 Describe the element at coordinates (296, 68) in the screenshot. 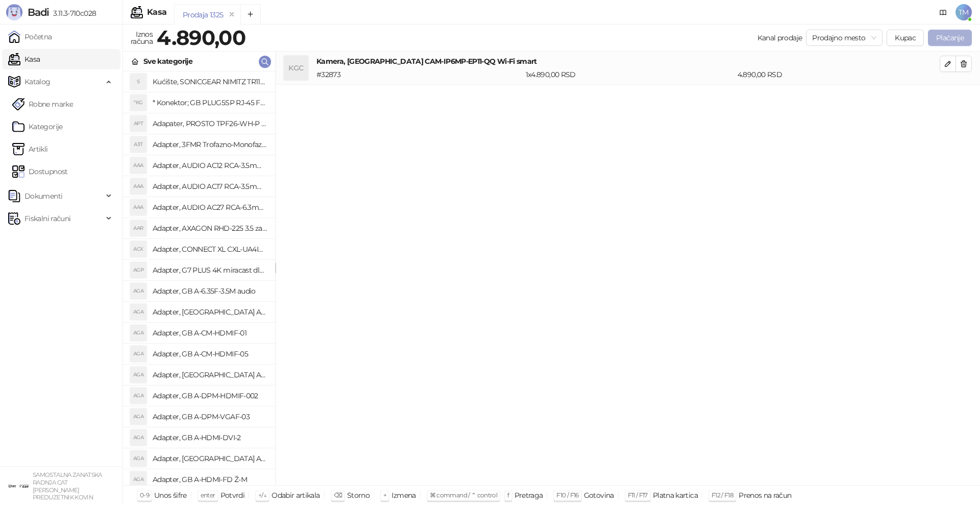

I see `div: KGC` at that location.